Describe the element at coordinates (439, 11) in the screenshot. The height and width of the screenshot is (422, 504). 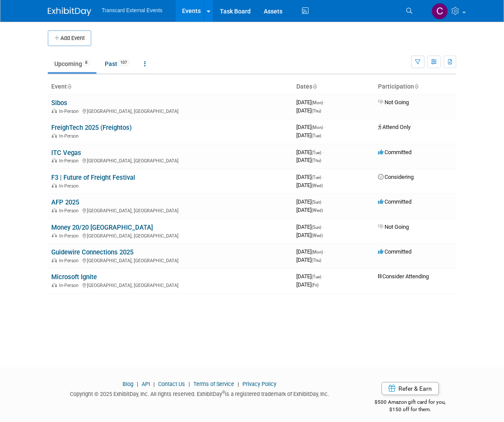
I see `img: Christina Ervin` at that location.